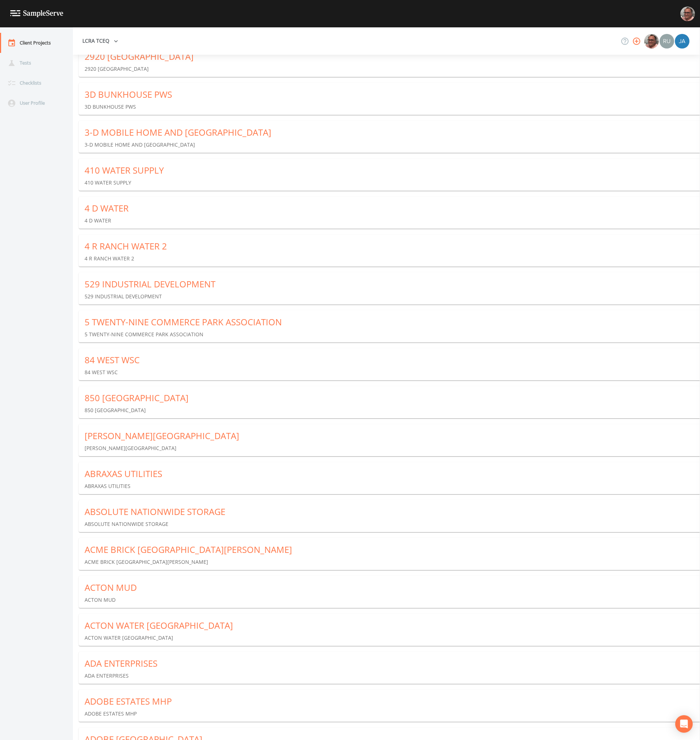 The image size is (700, 740). Describe the element at coordinates (392, 473) in the screenshot. I see `div: ABRAXAS UTILITIES` at that location.